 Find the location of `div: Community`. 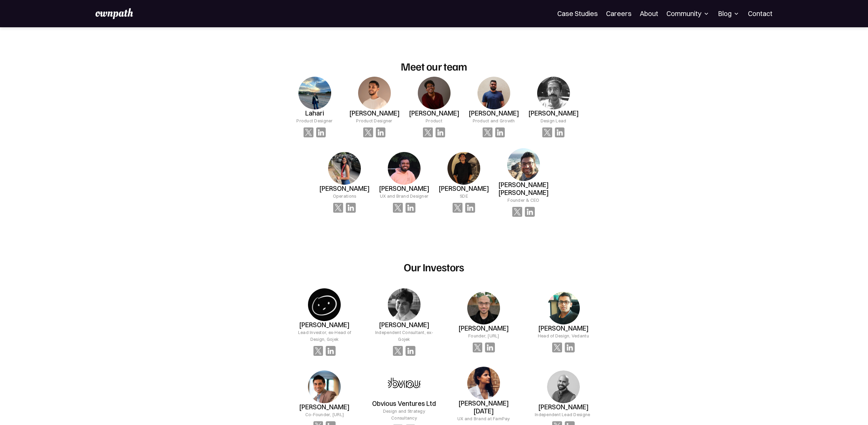

div: Community is located at coordinates (688, 14).